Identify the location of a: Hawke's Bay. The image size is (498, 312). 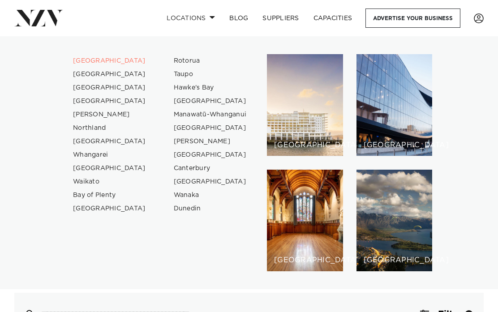
(210, 88).